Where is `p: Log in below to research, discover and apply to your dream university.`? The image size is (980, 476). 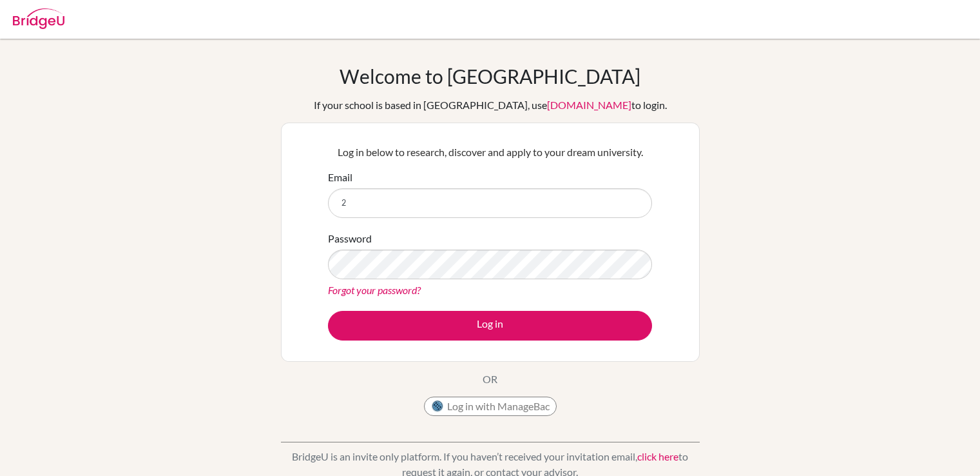
p: Log in below to research, discover and apply to your dream university. is located at coordinates (490, 152).